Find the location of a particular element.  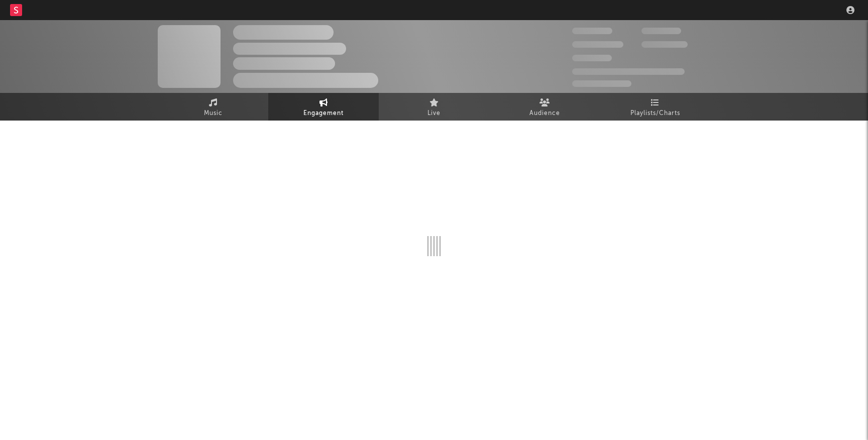

span: Playlists/Charts is located at coordinates (655, 113).